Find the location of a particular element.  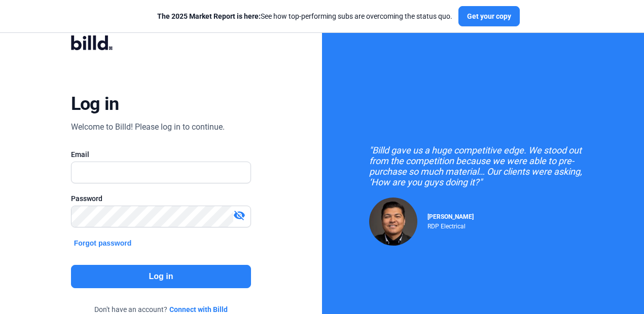

img: Raul Pacheco is located at coordinates (393, 221).